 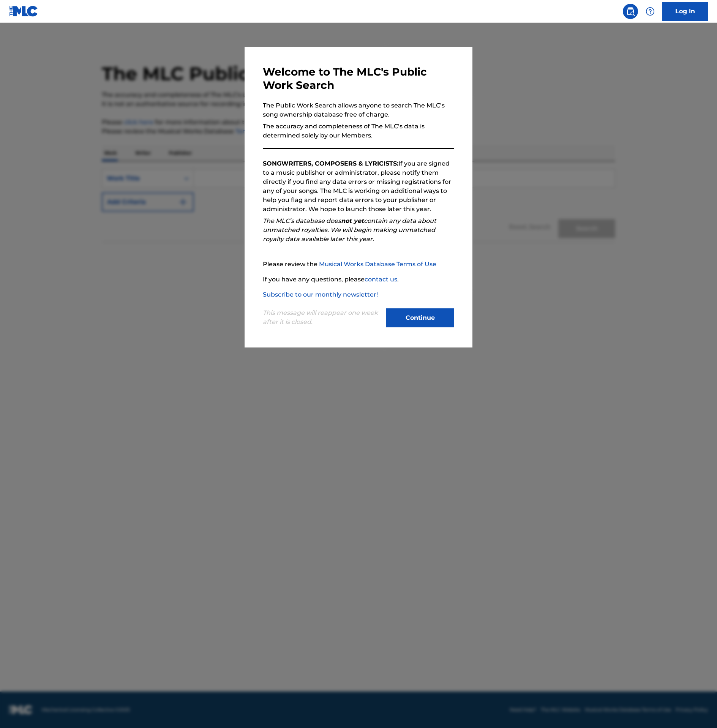 What do you see at coordinates (24, 11) in the screenshot?
I see `img: MLC Logo` at bounding box center [24, 11].